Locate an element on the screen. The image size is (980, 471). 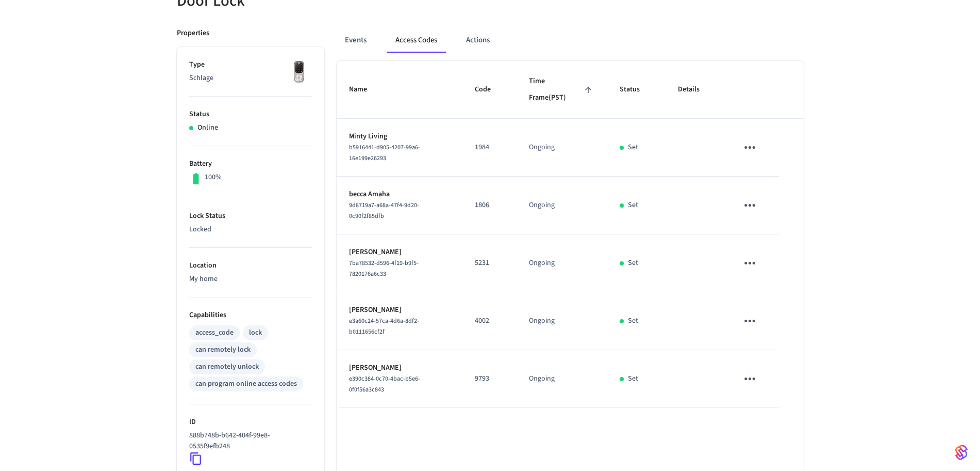
p: 9793 is located at coordinates (490, 378).